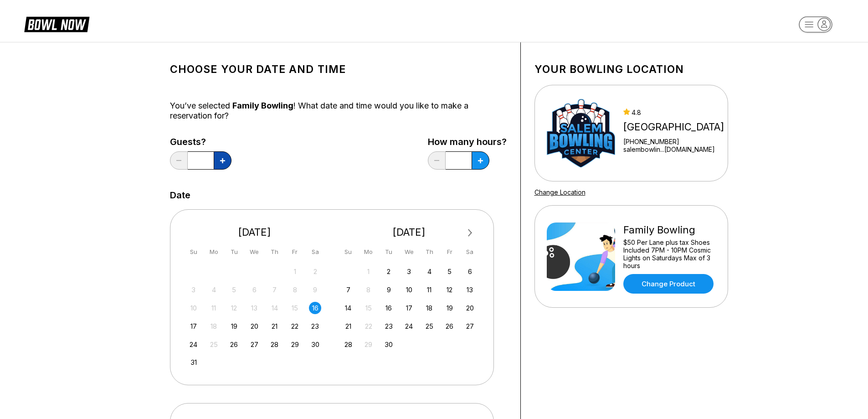 The width and height of the screenshot is (868, 419). I want to click on div: Choose Friday, August 22nd, 2025, so click(295, 326).